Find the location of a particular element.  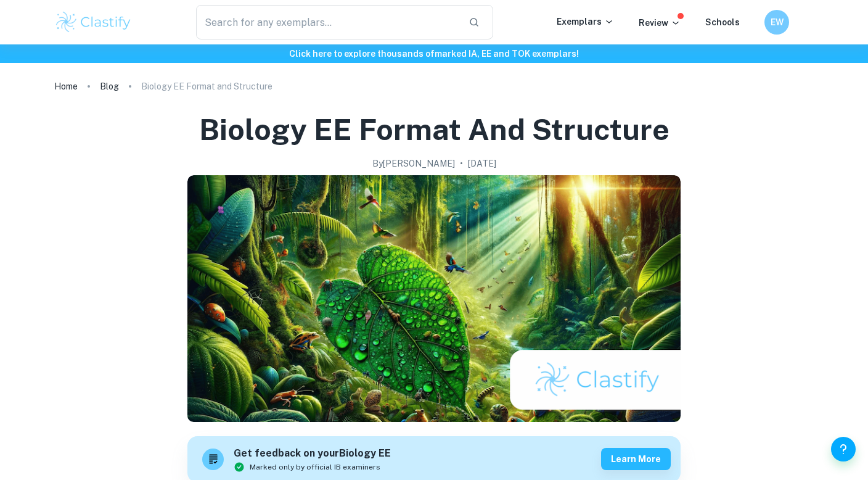

h6: Click here to explore thousands of marked IA, EE and TOK exemplars ! is located at coordinates (434, 54).